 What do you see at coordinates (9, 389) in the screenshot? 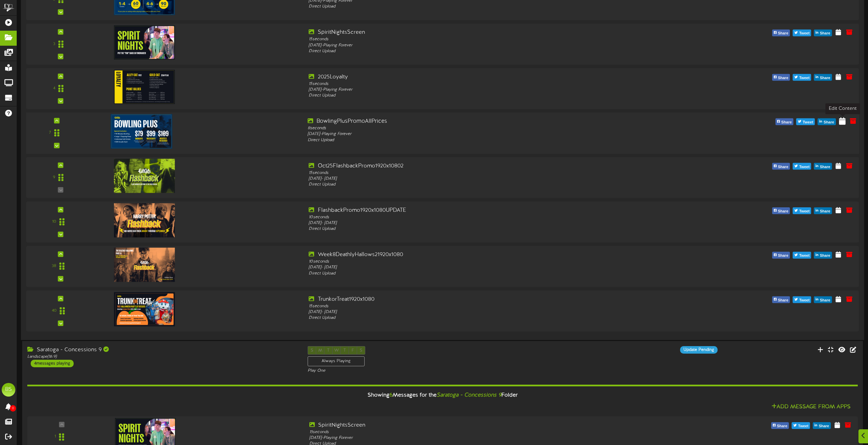
I see `div: BS` at bounding box center [9, 389].